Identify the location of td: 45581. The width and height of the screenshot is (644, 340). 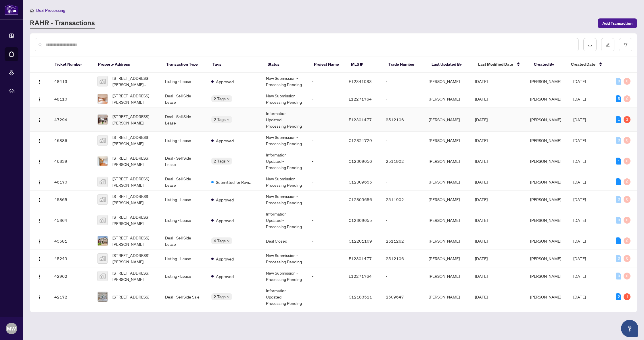
(71, 240).